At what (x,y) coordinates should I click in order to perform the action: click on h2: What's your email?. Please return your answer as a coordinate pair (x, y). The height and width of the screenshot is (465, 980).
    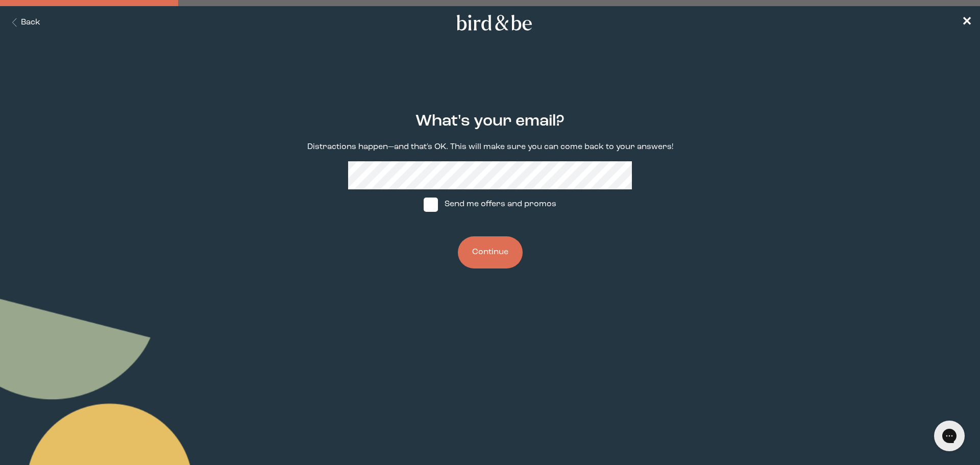
    Looking at the image, I should click on (490, 122).